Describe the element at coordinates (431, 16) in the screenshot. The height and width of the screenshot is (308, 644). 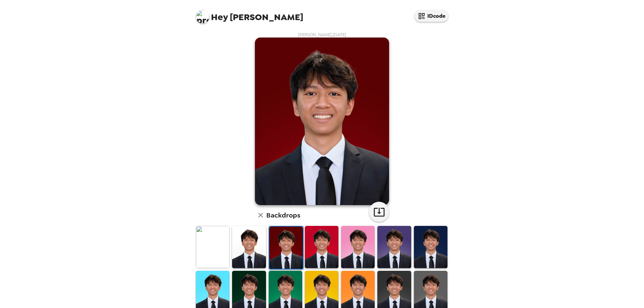
I see `button: IDcode` at that location.